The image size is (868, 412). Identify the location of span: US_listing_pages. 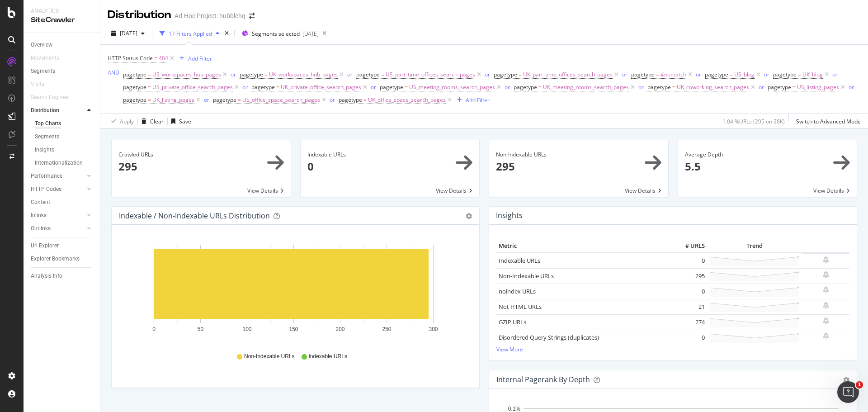
(818, 87).